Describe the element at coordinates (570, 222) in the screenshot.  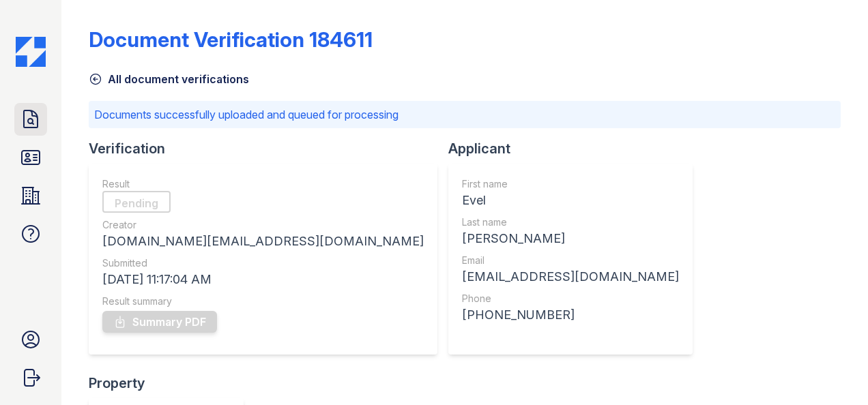
I see `div: Last name` at that location.